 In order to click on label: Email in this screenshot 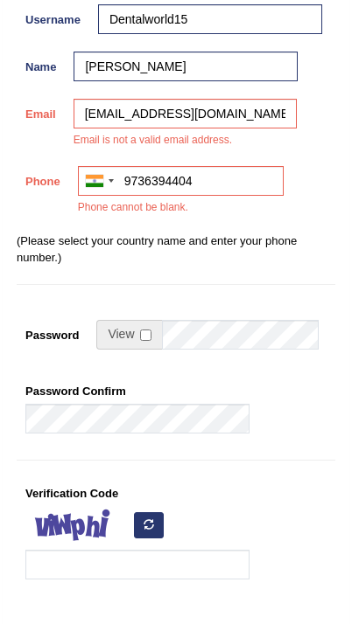, I will do `click(40, 110)`.